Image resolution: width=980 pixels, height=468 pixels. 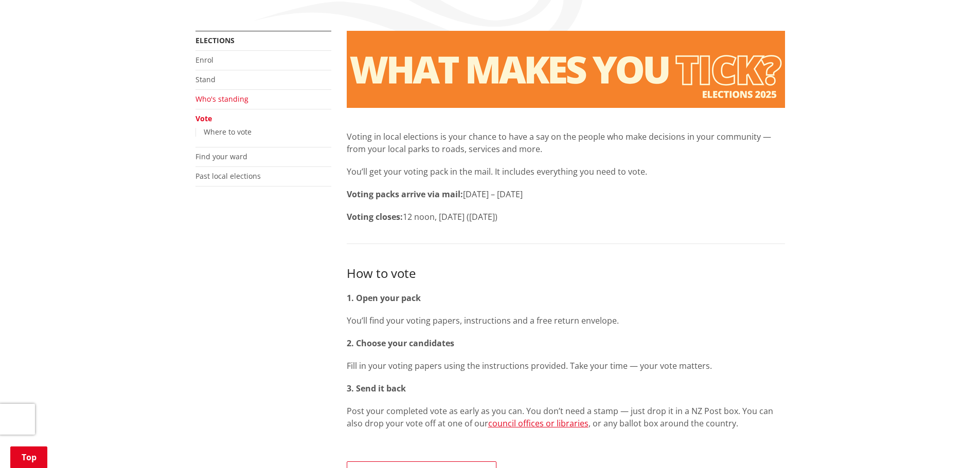 What do you see at coordinates (566, 366) in the screenshot?
I see `p: Fill in your voting papers using the instructions provided. Take your time — your vote matters.` at bounding box center [566, 366].